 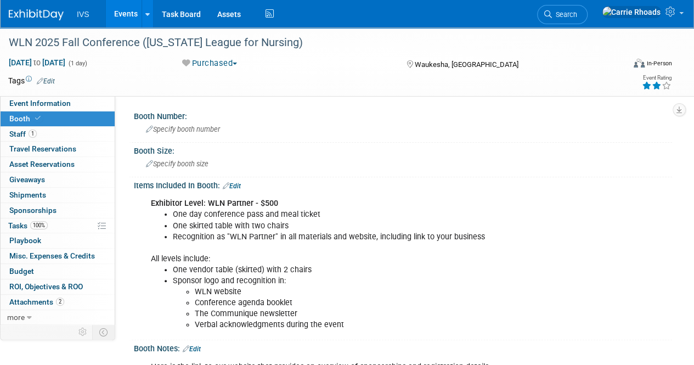 I want to click on div: In-Person, so click(x=659, y=63).